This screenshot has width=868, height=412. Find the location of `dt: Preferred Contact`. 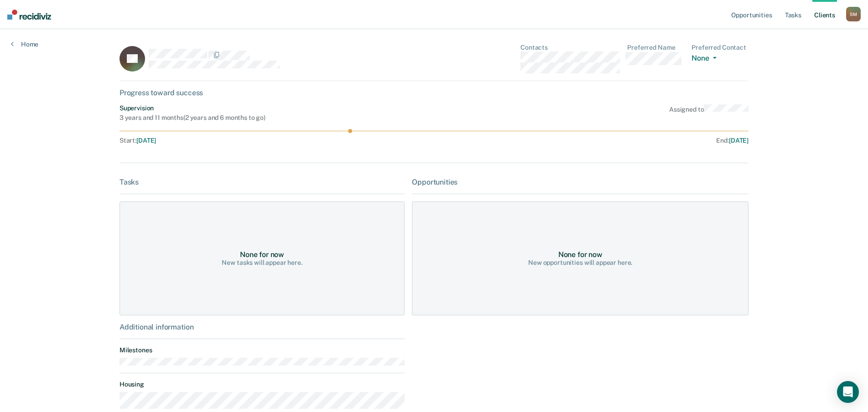

dt: Preferred Contact is located at coordinates (720, 47).